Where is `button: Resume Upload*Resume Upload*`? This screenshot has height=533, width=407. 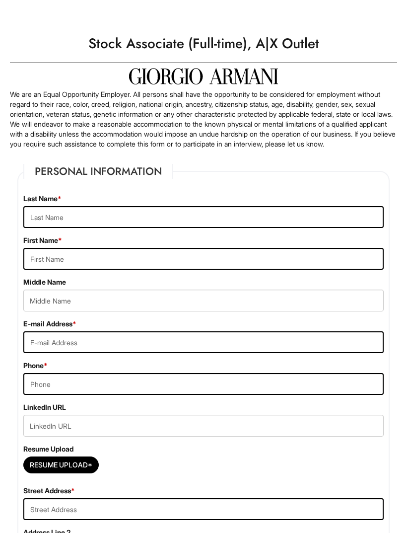
button: Resume Upload*Resume Upload* is located at coordinates (61, 465).